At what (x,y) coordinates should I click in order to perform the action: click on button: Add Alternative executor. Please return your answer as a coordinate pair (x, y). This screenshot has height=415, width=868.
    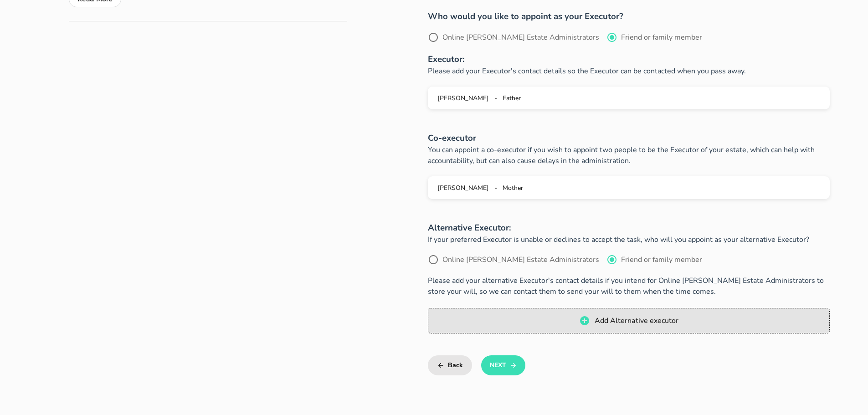
    Looking at the image, I should click on (629, 321).